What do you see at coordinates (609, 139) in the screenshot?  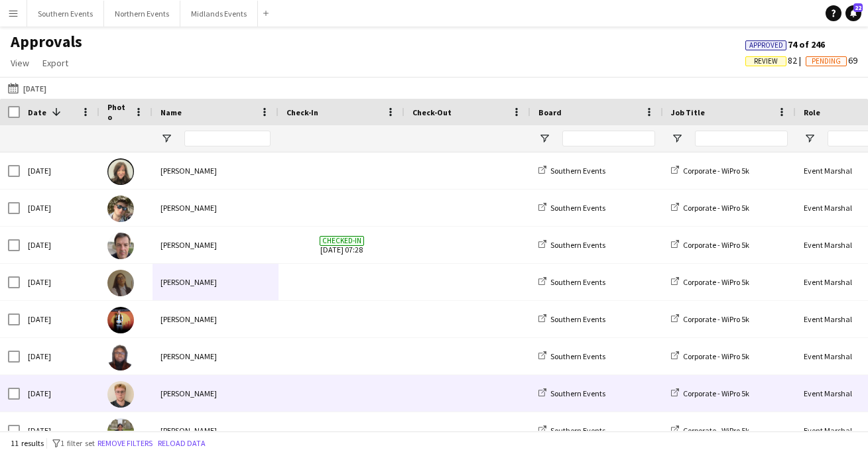 I see `input: Board Filter Input` at bounding box center [609, 139].